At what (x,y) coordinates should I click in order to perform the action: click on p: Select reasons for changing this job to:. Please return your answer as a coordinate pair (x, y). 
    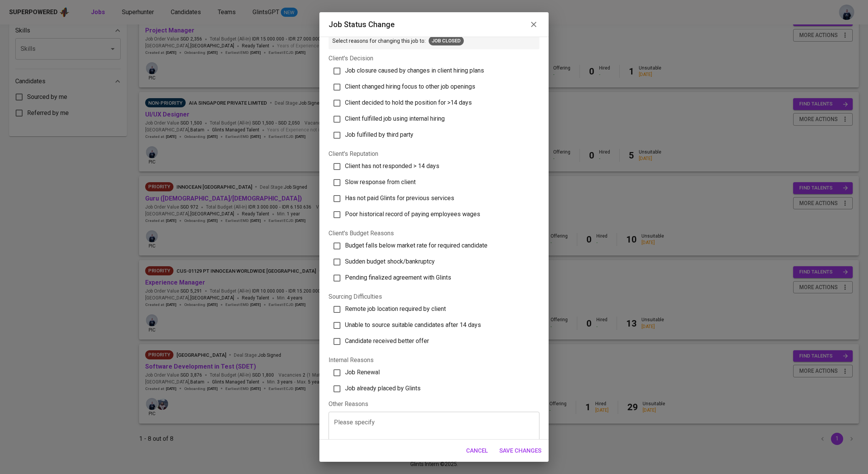
    Looking at the image, I should click on (379, 41).